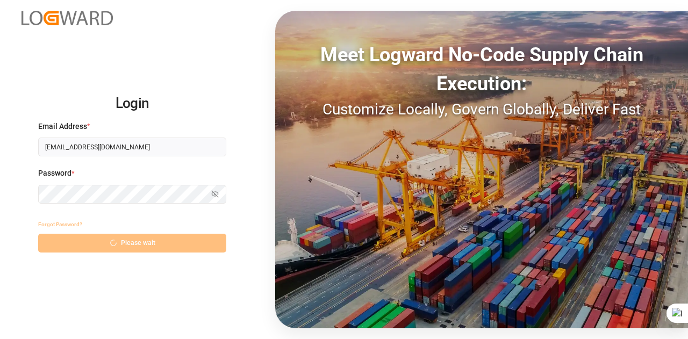 The width and height of the screenshot is (688, 339). What do you see at coordinates (62, 126) in the screenshot?
I see `span: Email Address` at bounding box center [62, 126].